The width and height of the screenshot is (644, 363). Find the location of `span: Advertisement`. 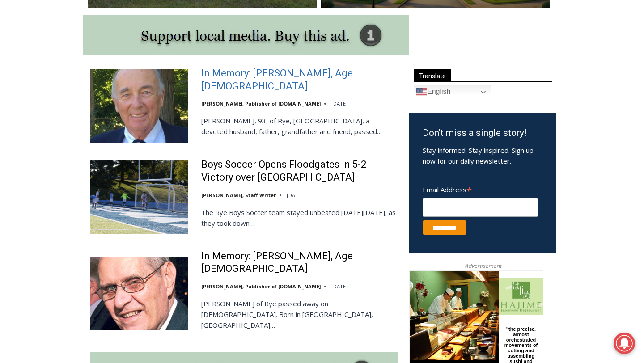

span: Advertisement is located at coordinates (483, 265).